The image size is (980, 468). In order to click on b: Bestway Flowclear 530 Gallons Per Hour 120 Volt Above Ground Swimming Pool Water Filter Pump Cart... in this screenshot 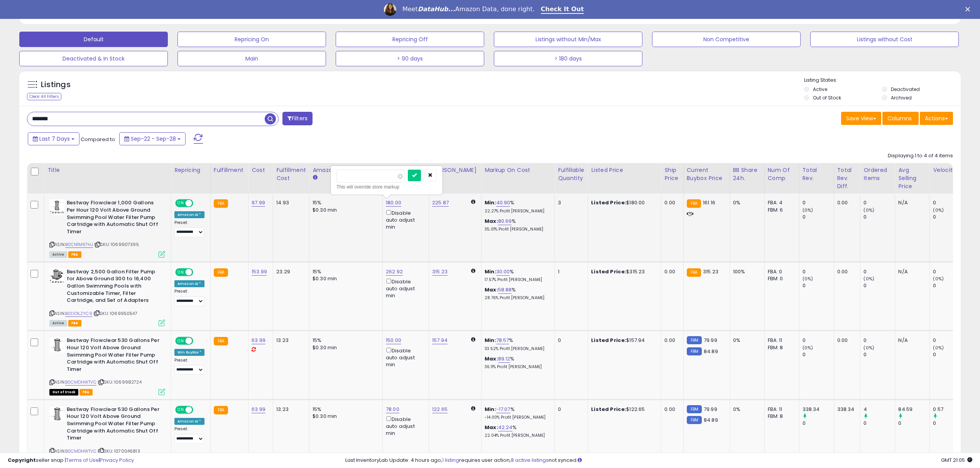, I will do `click(113, 424)`.